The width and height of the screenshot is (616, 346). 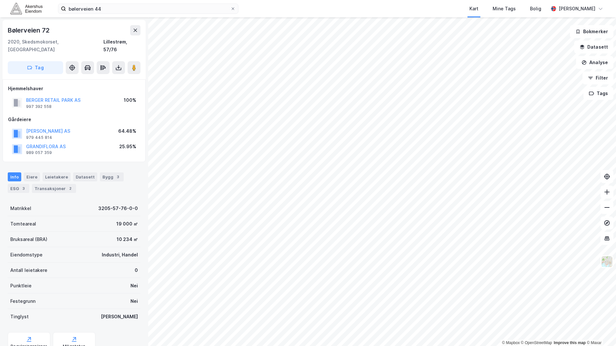 I want to click on div: Mine Tags, so click(x=504, y=9).